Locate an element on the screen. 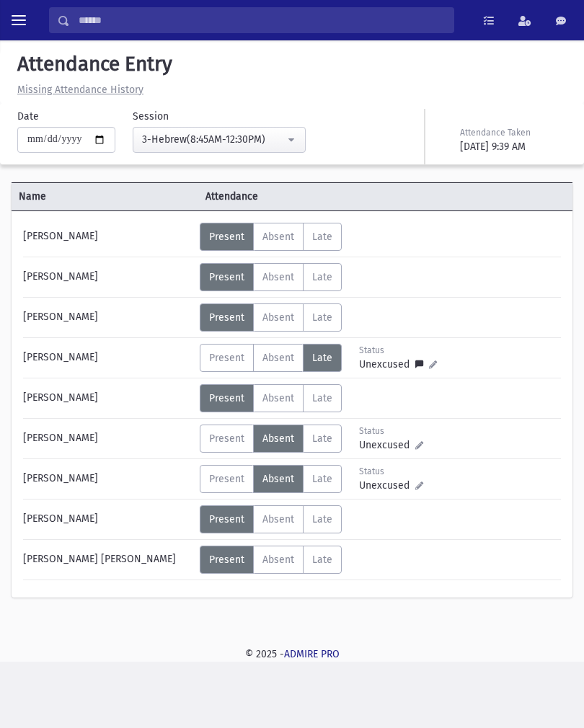  label: Session is located at coordinates (150, 116).